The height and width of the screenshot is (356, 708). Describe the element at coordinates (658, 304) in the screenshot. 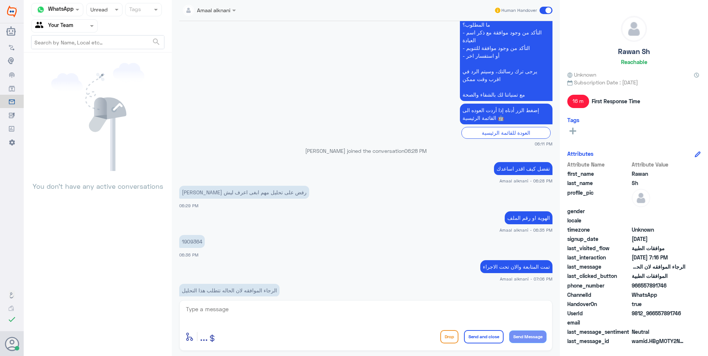

I see `span: true` at that location.